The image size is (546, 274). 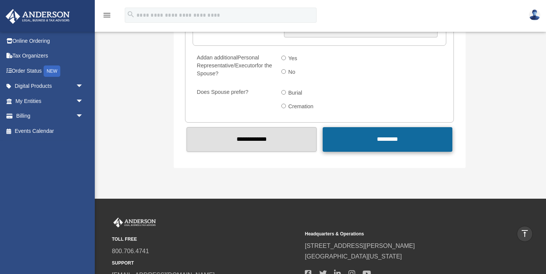 I want to click on a: vertical_align_top, so click(x=525, y=234).